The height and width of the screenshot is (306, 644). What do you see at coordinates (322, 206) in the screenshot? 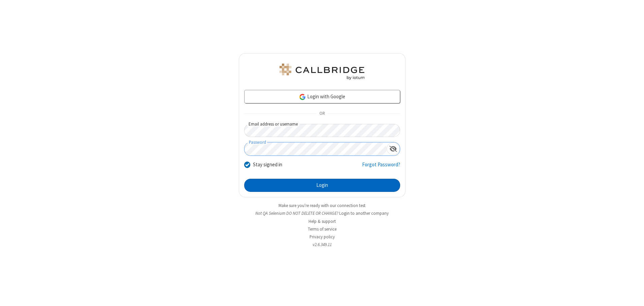
I see `a: Make sure you're ready with our connection test` at bounding box center [322, 206].